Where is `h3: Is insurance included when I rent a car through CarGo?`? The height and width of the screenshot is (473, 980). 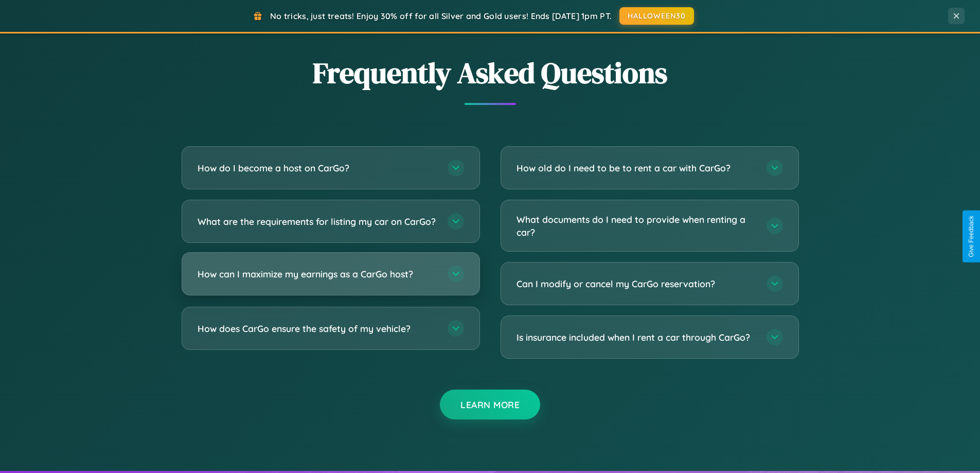
h3: Is insurance included when I rent a car through CarGo? is located at coordinates (636, 337).